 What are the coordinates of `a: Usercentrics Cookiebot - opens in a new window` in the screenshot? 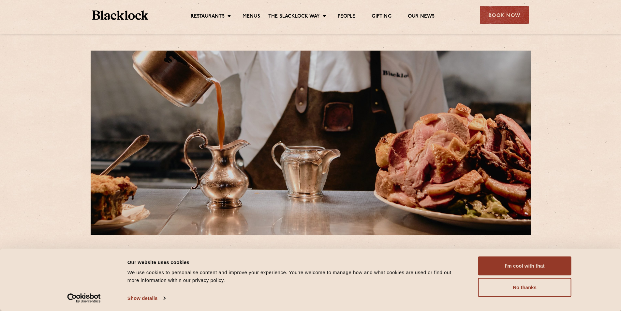 It's located at (84, 298).